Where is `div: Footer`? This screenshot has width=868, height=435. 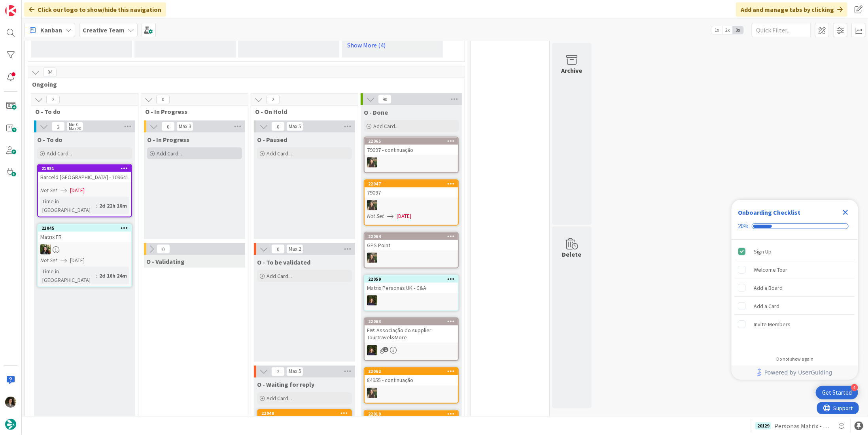 div: Footer is located at coordinates (795, 372).